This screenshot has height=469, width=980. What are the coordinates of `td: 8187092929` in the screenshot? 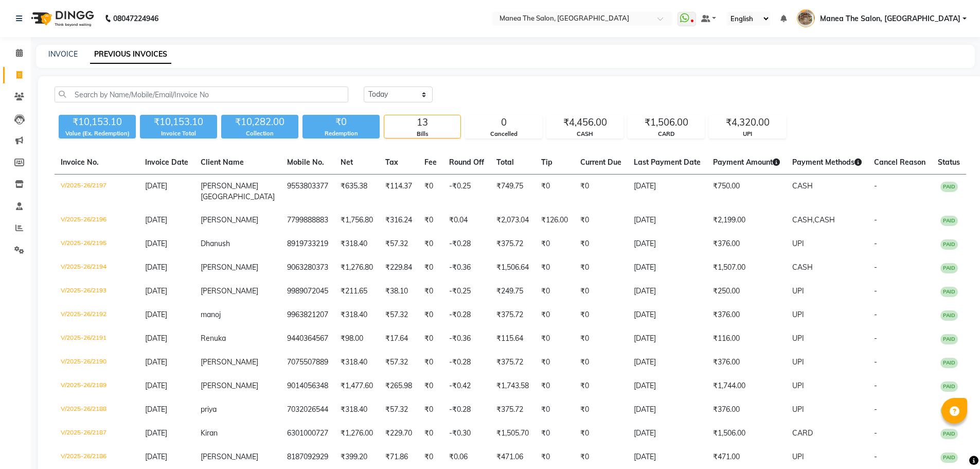 It's located at (308, 457).